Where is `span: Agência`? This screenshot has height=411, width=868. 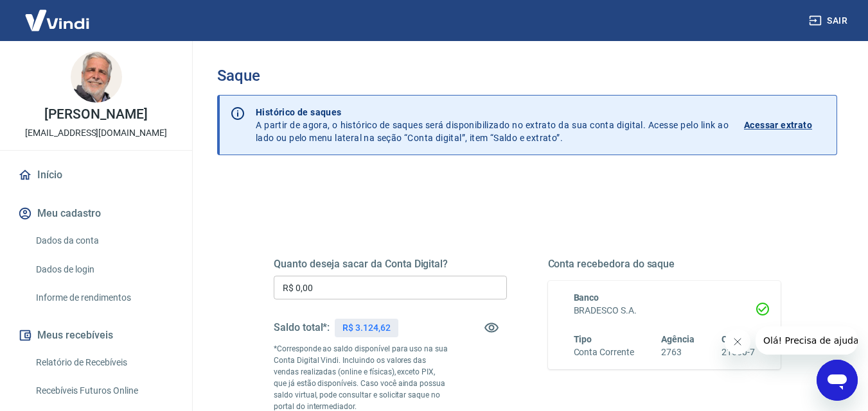
span: Agência is located at coordinates (678, 339).